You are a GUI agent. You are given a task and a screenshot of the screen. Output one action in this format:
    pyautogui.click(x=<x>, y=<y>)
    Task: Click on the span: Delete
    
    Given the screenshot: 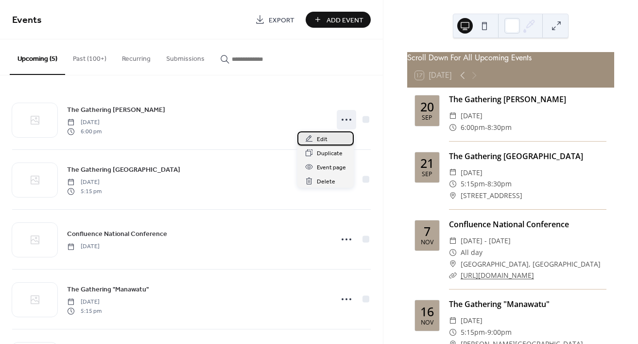 What is the action you would take?
    pyautogui.click(x=326, y=181)
    